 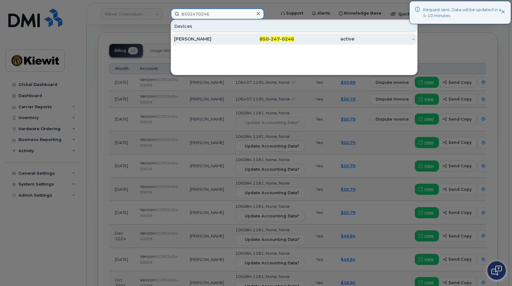 I want to click on span: 247, so click(x=275, y=39).